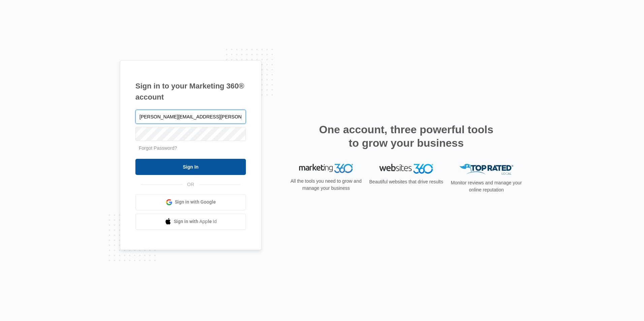 This screenshot has width=644, height=321. Describe the element at coordinates (406, 169) in the screenshot. I see `img: Websites 360` at that location.